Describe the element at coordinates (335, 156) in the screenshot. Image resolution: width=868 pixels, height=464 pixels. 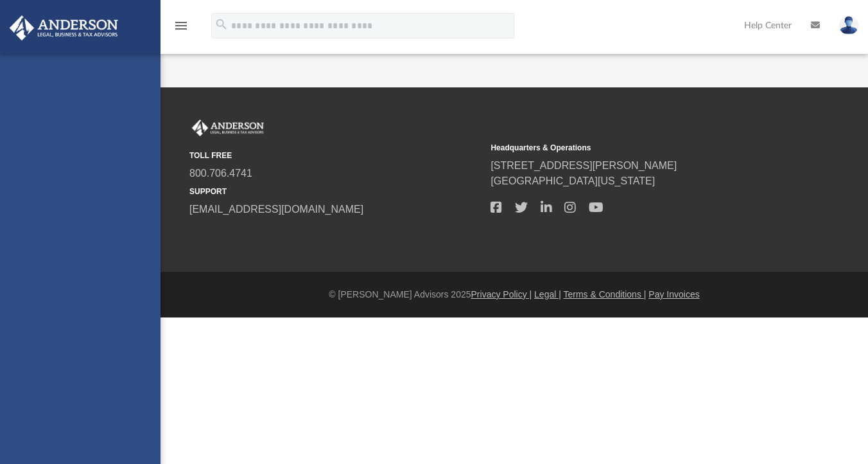
I see `small: TOLL FREE` at that location.